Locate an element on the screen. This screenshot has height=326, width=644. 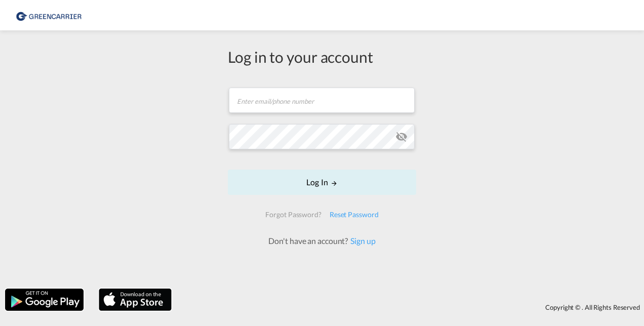
img: apple.png is located at coordinates (135, 299).